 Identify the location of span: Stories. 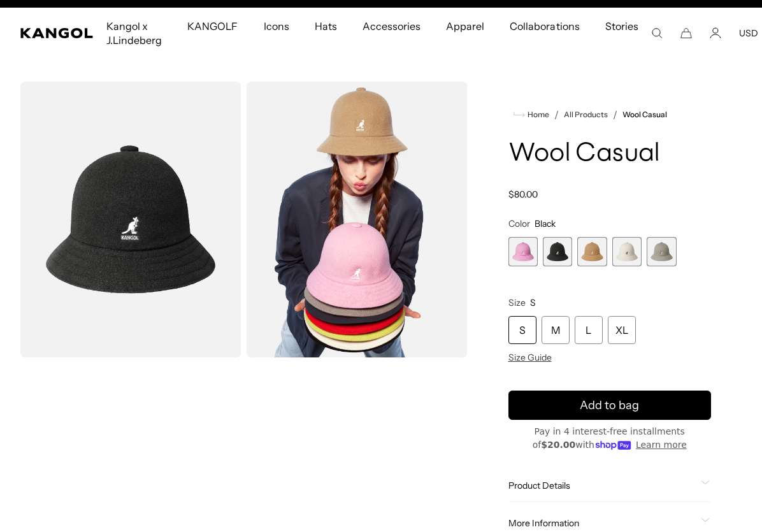
(622, 33).